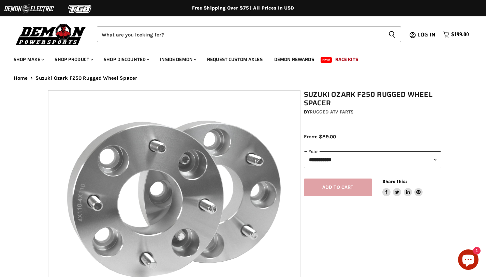 This screenshot has width=486, height=277. Describe the element at coordinates (235, 59) in the screenshot. I see `a: Request Custom Axles` at that location.